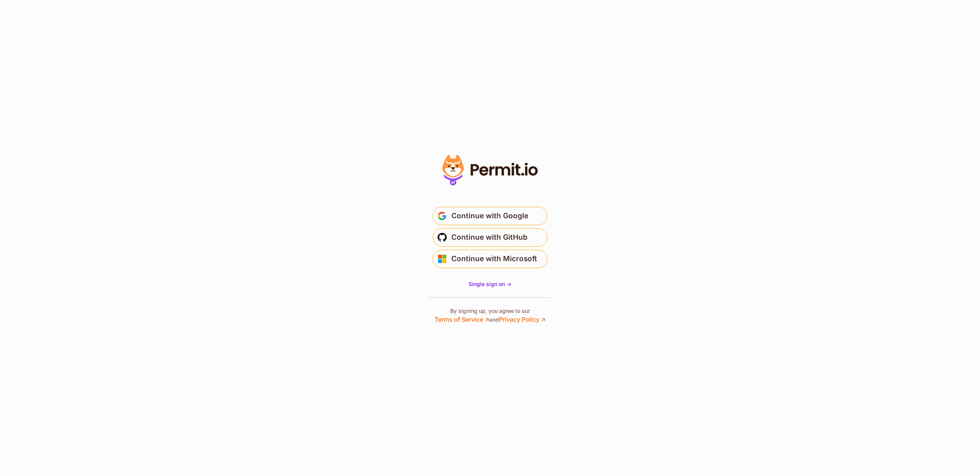 The image size is (980, 476). I want to click on button: Continue with Google, so click(490, 216).